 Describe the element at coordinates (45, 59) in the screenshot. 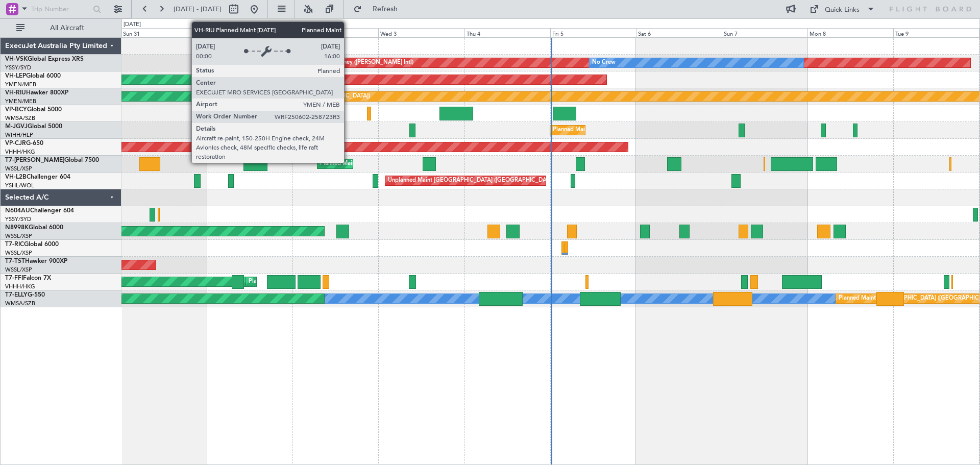

I see `a: VH-VSKGlobal Express XRS` at that location.